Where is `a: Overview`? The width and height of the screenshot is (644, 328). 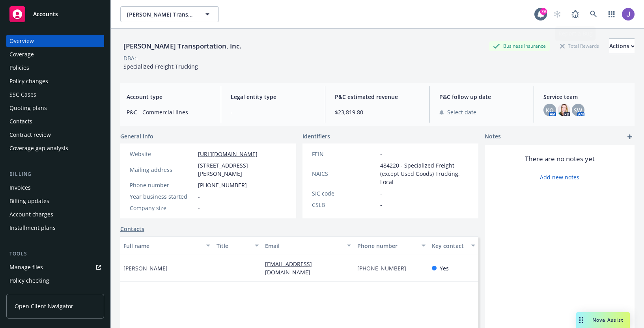 a: Overview is located at coordinates (55, 41).